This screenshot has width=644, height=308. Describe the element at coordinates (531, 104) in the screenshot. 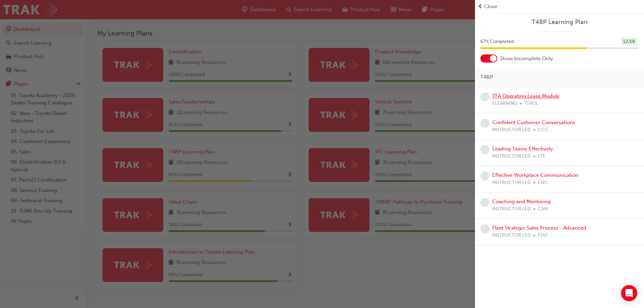

I see `span: TFAOL` at that location.